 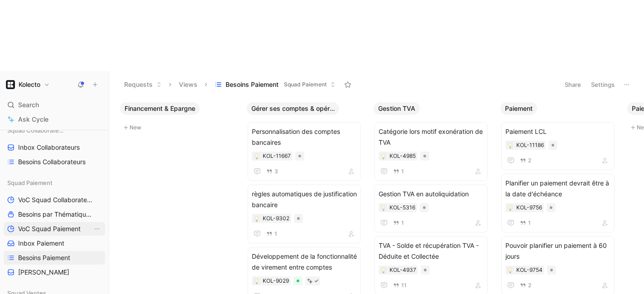 I want to click on span: Inbox Collaborateurs, so click(x=49, y=148).